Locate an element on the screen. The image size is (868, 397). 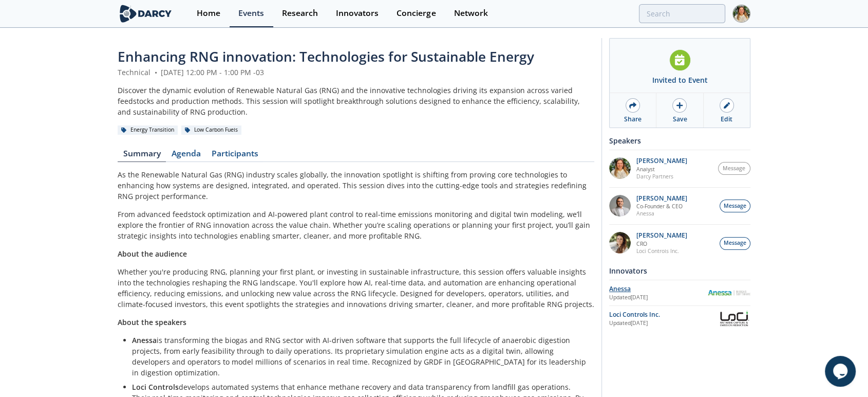
div: Share is located at coordinates (633, 119).